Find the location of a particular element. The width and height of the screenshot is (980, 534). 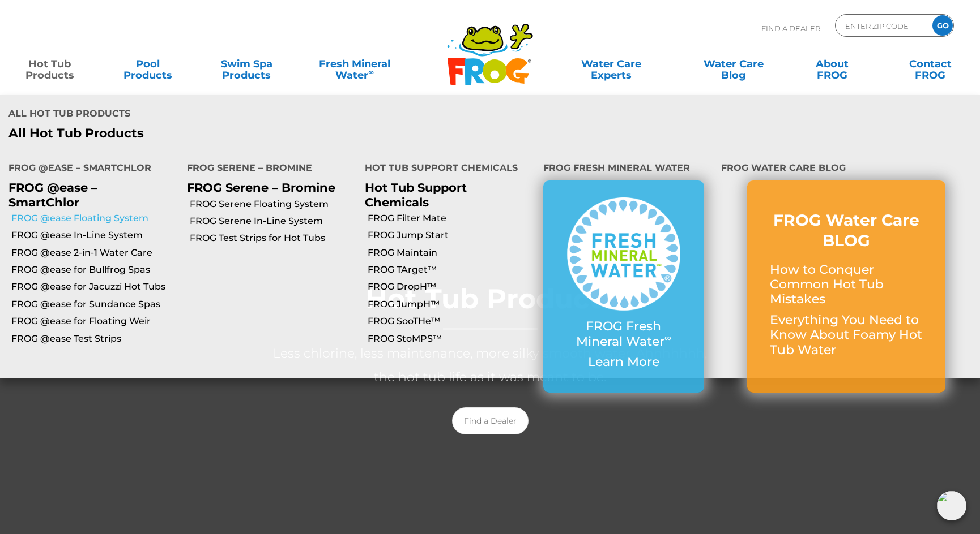

h4: FROG @ease – SmartChlor is located at coordinates (89, 169).